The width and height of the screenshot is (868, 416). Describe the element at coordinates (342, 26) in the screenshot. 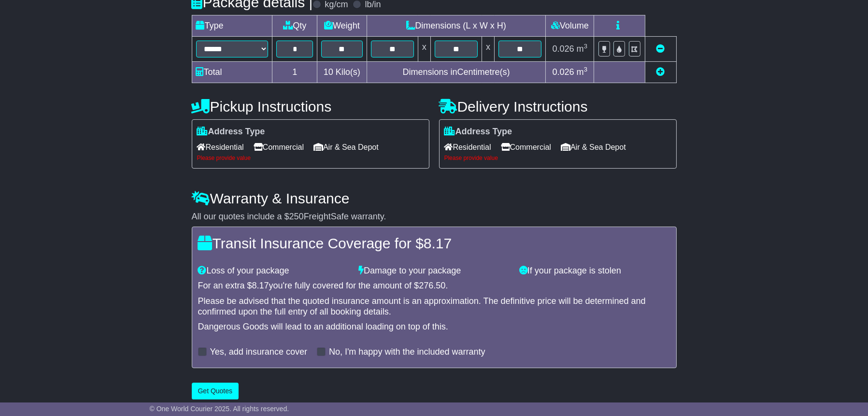

I see `td: Weight` at that location.